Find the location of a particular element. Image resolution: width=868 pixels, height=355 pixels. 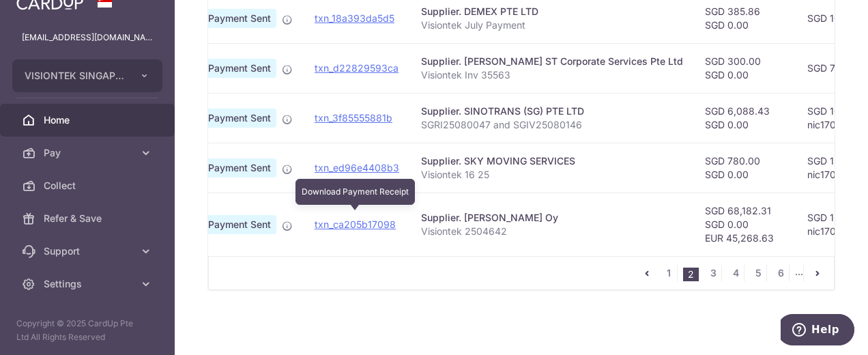

a: 6 is located at coordinates (780, 273).